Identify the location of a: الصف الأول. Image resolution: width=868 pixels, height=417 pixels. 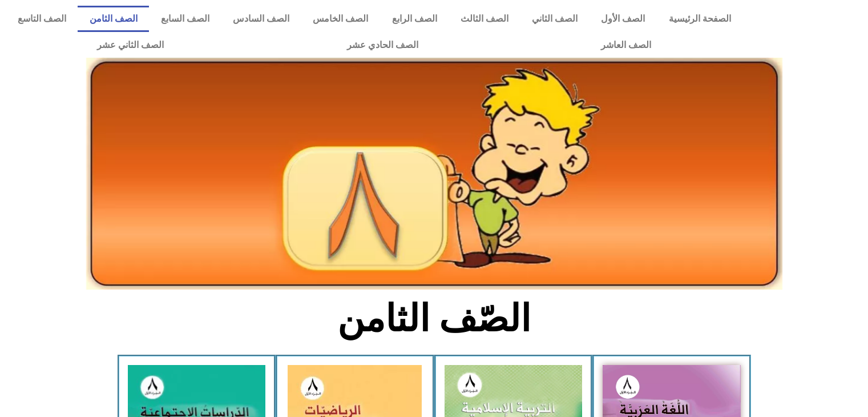
(623, 19).